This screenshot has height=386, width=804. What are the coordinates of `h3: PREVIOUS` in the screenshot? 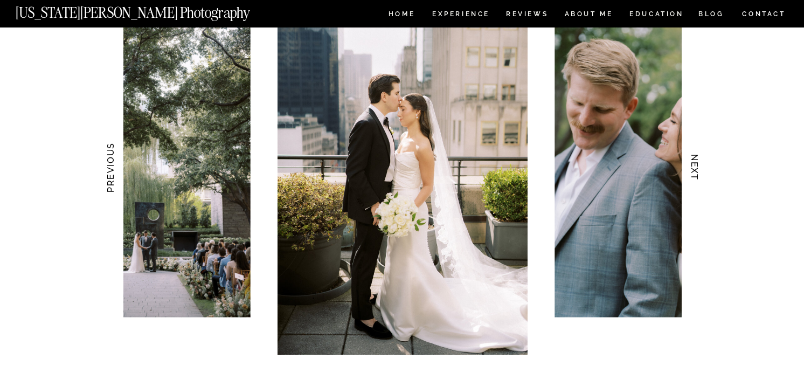 It's located at (110, 168).